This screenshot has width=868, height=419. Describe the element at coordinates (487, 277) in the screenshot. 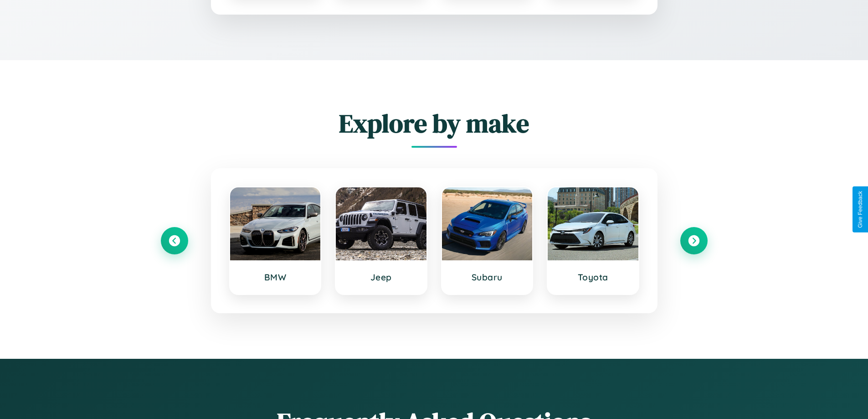

I see `h3: Subaru` at that location.